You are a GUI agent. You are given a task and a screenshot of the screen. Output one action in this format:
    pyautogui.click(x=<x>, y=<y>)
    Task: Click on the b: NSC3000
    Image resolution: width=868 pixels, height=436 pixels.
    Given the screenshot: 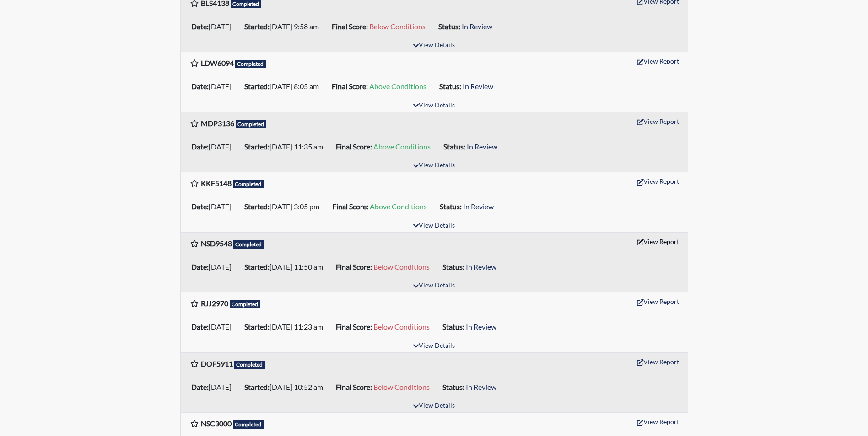 What is the action you would take?
    pyautogui.click(x=216, y=423)
    